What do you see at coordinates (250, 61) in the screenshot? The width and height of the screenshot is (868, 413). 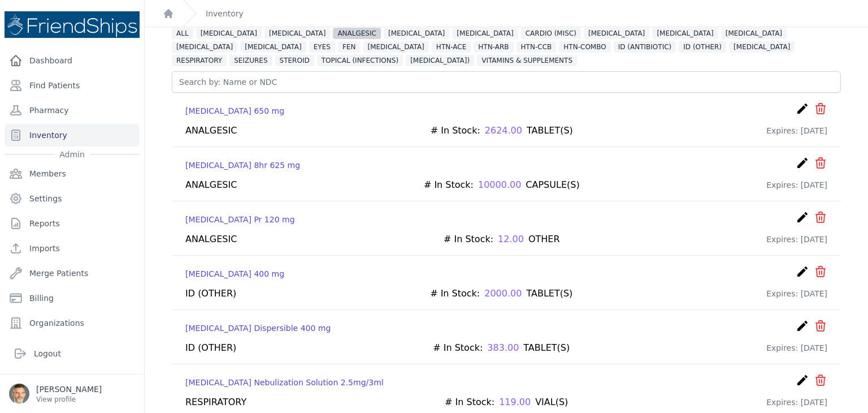 I see `span: SEIZURES` at bounding box center [250, 61].